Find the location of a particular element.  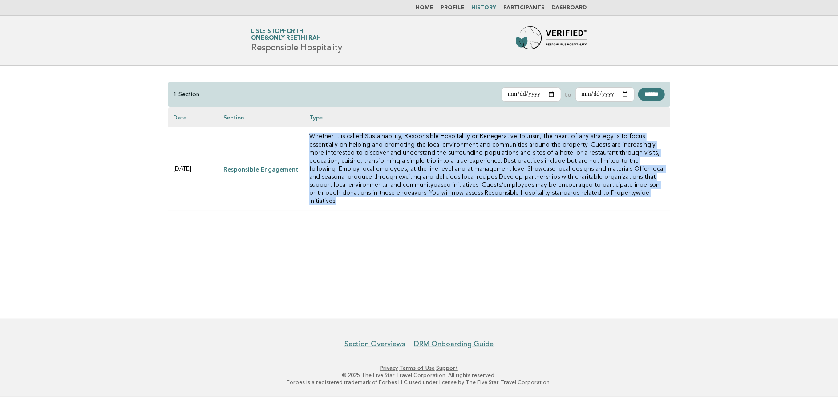

a: History is located at coordinates (484, 8).